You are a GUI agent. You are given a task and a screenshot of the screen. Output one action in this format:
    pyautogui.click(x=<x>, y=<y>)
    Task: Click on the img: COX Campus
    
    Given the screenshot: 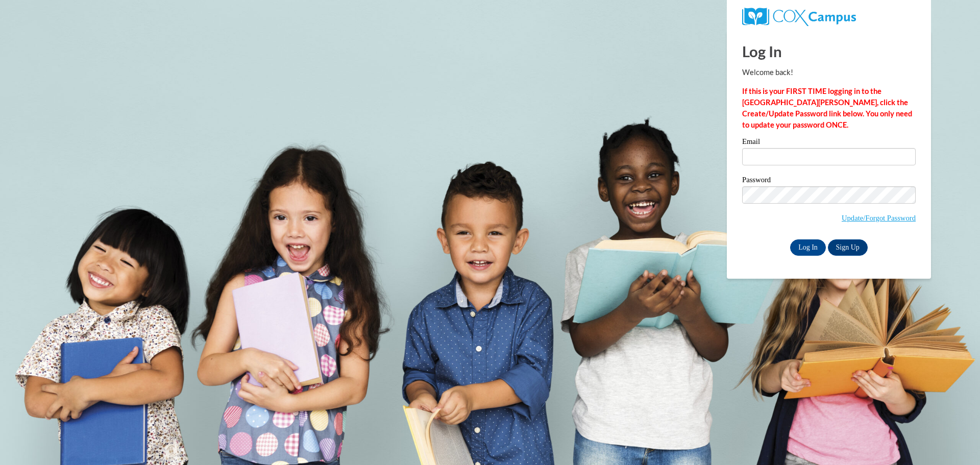 What is the action you would take?
    pyautogui.click(x=799, y=17)
    